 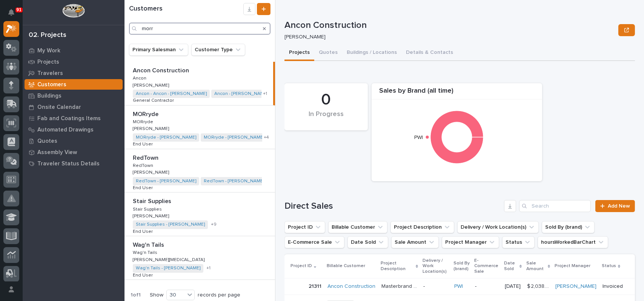 What do you see at coordinates (518, 242) in the screenshot?
I see `button: Status` at bounding box center [518, 242].